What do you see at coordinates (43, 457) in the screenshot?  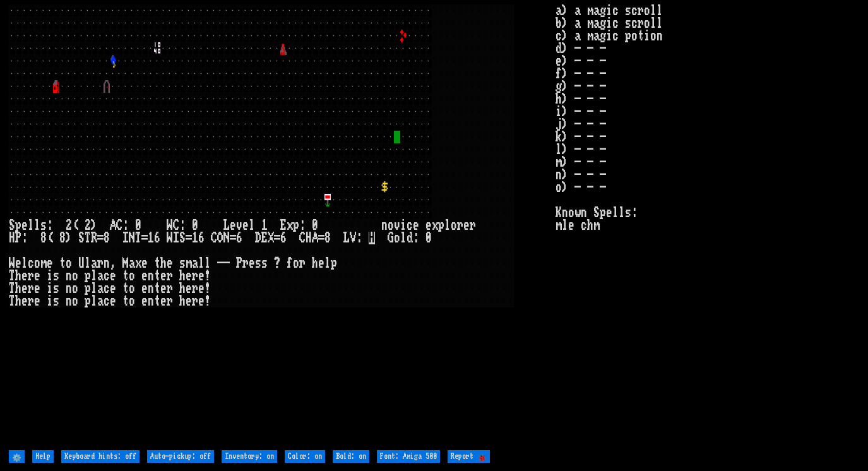 I see `input: Help` at bounding box center [43, 457].